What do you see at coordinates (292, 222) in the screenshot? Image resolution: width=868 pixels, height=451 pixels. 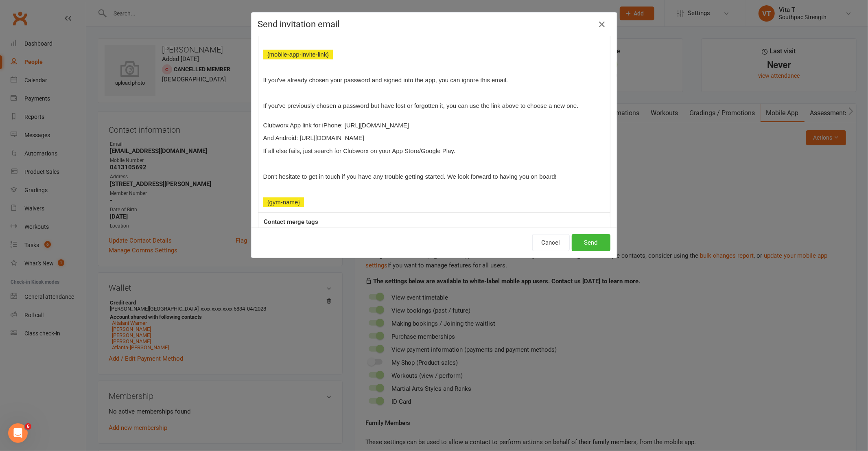 I see `label: Contact merge tags` at bounding box center [292, 222].